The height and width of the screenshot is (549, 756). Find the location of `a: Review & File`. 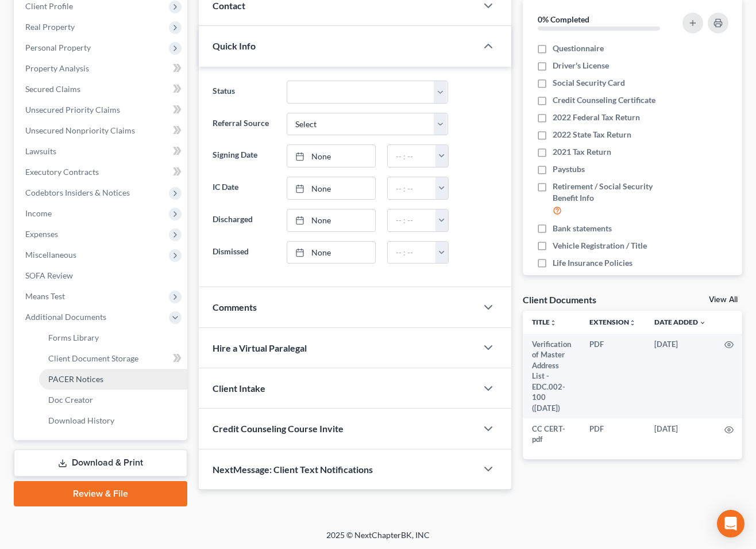

a: Review & File is located at coordinates (101, 493).